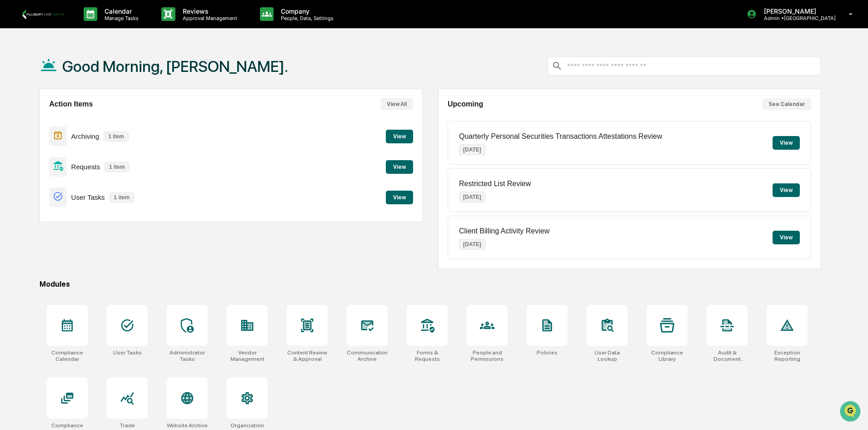 The height and width of the screenshot is (430, 868). Describe the element at coordinates (247, 356) in the screenshot. I see `div: Vendor Management` at that location.